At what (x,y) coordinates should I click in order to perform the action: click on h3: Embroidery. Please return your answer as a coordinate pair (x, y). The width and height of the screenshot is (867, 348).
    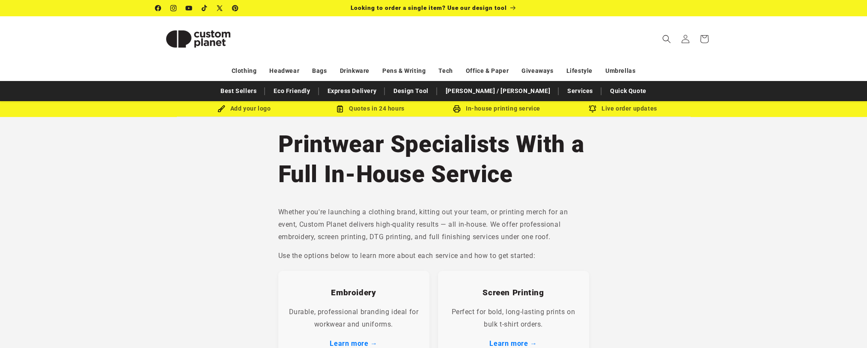
    Looking at the image, I should click on (354, 292).